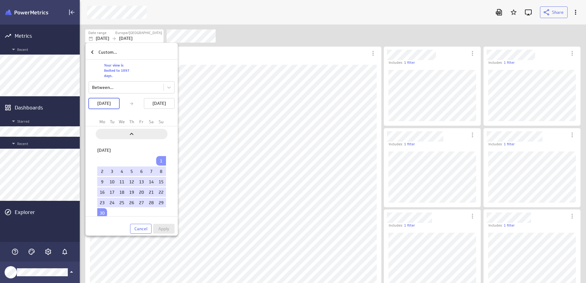 The width and height of the screenshot is (586, 283). Describe the element at coordinates (142, 203) in the screenshot. I see `td: Selected. Friday, June 27, 2025` at that location.